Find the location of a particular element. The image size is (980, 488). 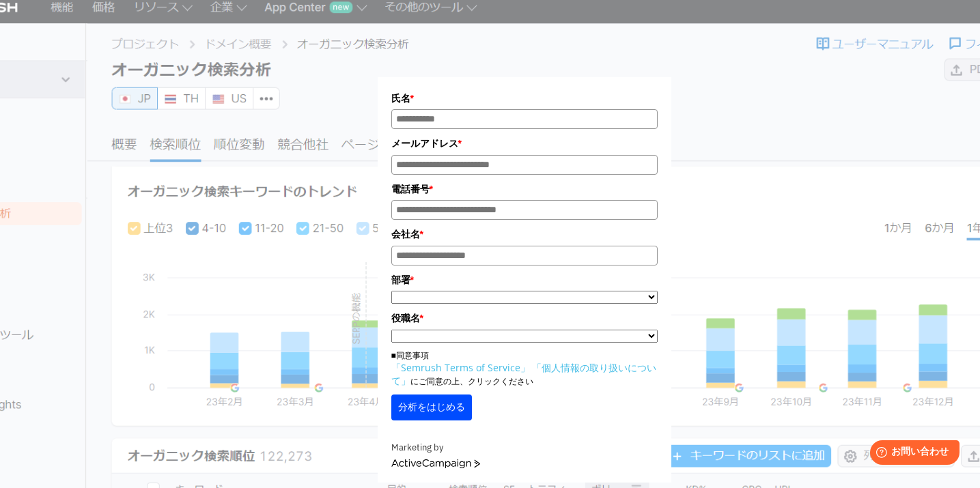

label: 会社名 is located at coordinates (524, 234).